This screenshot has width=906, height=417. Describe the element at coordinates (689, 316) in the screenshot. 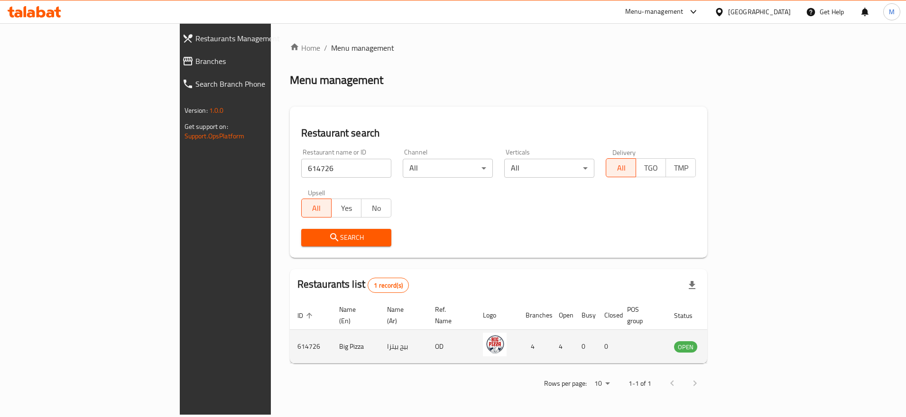

I see `span: Status` at that location.